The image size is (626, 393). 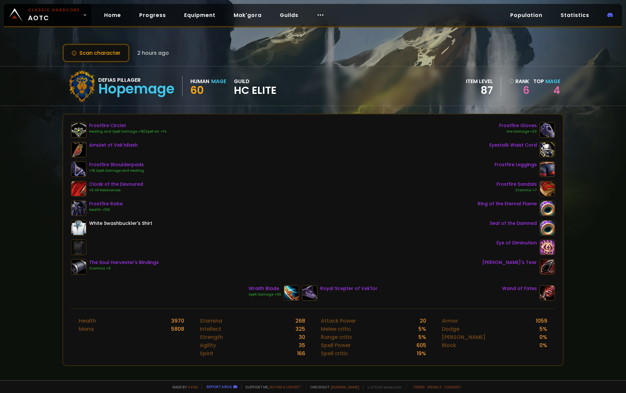 What do you see at coordinates (255, 86) in the screenshot?
I see `div: guild` at bounding box center [255, 86].